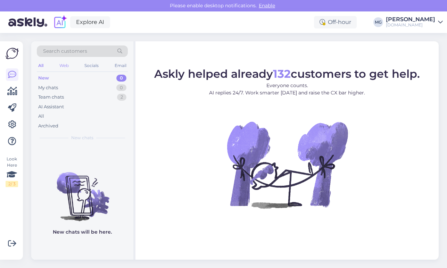  Describe the element at coordinates (64, 66) in the screenshot. I see `div: Web` at that location.